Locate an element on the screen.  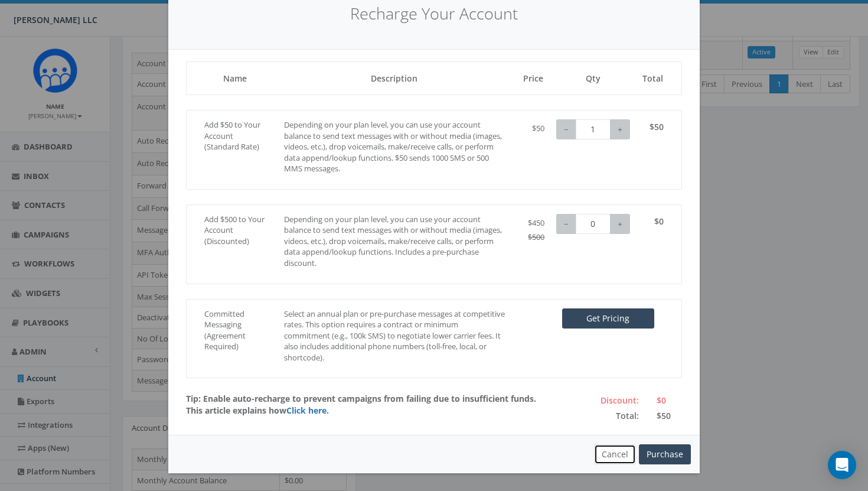
h4: Recharge Your Account is located at coordinates (434, 13).